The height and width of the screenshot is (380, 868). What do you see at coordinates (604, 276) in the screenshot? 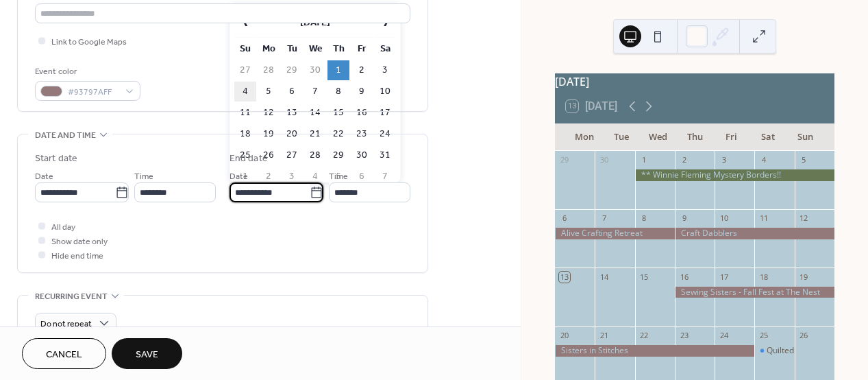
I see `div: 14` at bounding box center [604, 276].